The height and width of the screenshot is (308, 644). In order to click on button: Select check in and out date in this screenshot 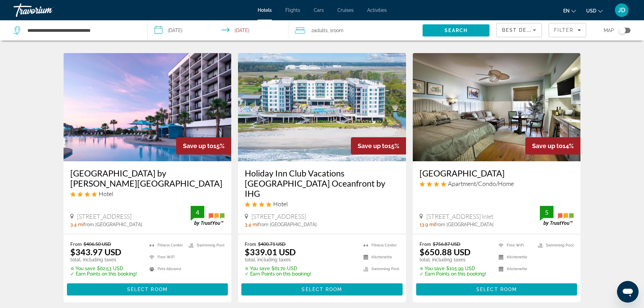, I will do `click(218, 30)`.